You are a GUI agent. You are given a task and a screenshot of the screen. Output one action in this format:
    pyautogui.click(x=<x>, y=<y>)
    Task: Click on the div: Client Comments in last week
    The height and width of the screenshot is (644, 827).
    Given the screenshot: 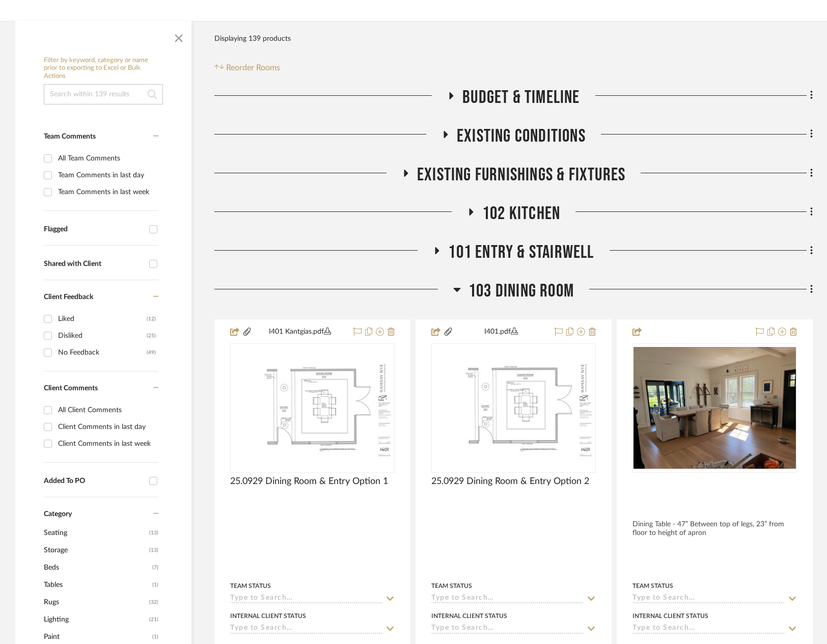 What is the action you would take?
    pyautogui.click(x=107, y=443)
    